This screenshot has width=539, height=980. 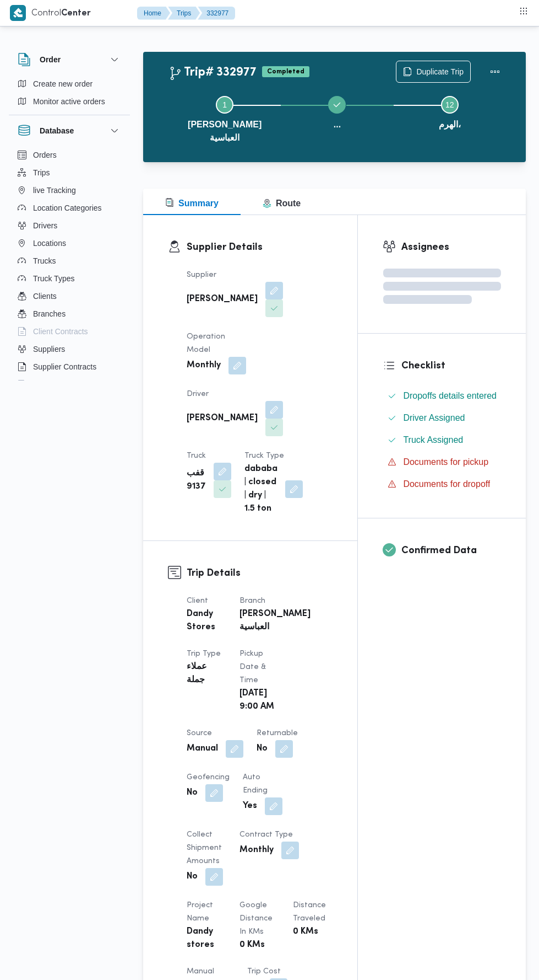 I want to click on span: Returnable, so click(x=277, y=733).